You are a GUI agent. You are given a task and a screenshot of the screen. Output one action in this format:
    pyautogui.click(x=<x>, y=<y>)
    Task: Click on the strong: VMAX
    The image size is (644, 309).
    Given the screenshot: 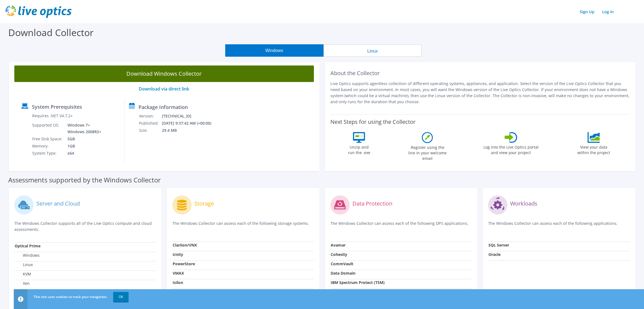 What is the action you would take?
    pyautogui.click(x=178, y=273)
    